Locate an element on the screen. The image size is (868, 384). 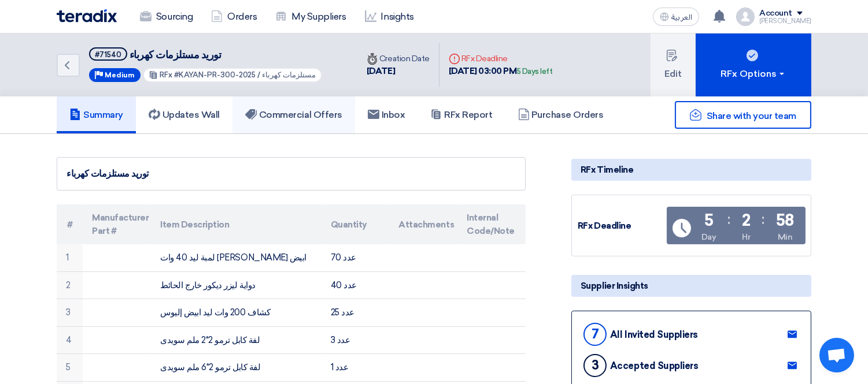
div: 5 is located at coordinates (709, 221).